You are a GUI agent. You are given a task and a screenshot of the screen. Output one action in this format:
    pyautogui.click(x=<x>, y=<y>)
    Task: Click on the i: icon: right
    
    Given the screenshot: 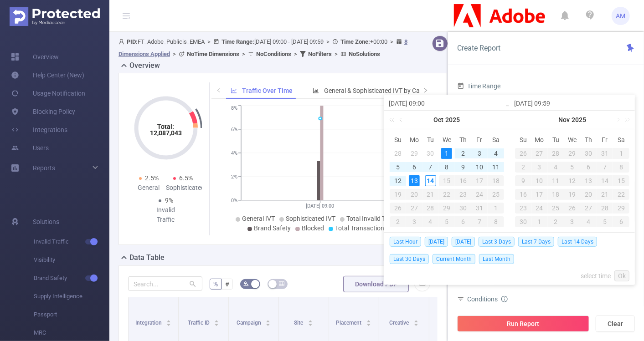 What is the action you would take?
    pyautogui.click(x=426, y=90)
    